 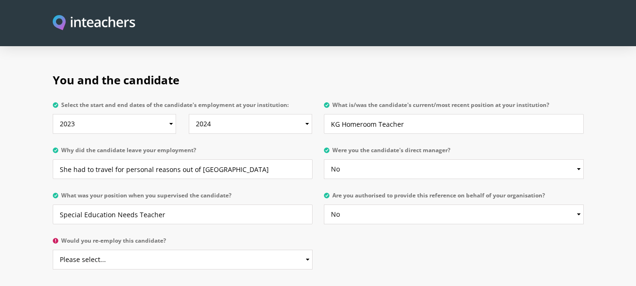 What do you see at coordinates (116, 80) in the screenshot?
I see `span: You and the candidate` at bounding box center [116, 80].